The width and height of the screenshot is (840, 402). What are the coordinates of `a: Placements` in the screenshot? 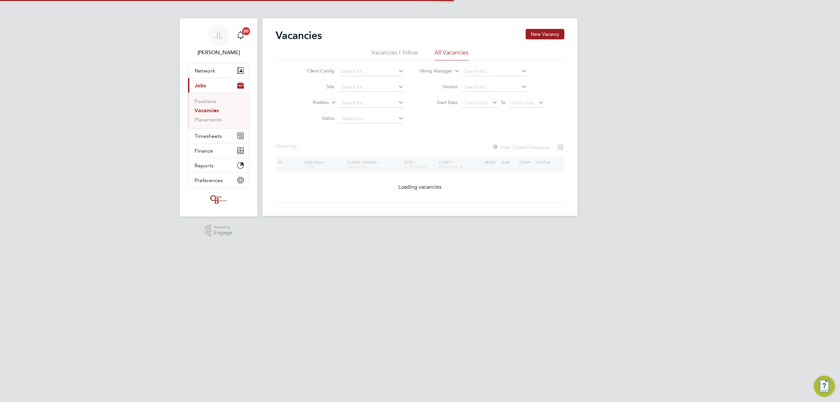 It's located at (208, 119).